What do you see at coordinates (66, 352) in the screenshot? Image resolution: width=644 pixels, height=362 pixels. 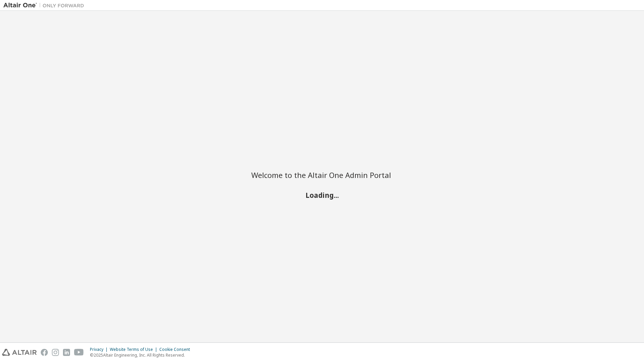 I see `img: linkedin.svg` at bounding box center [66, 352].